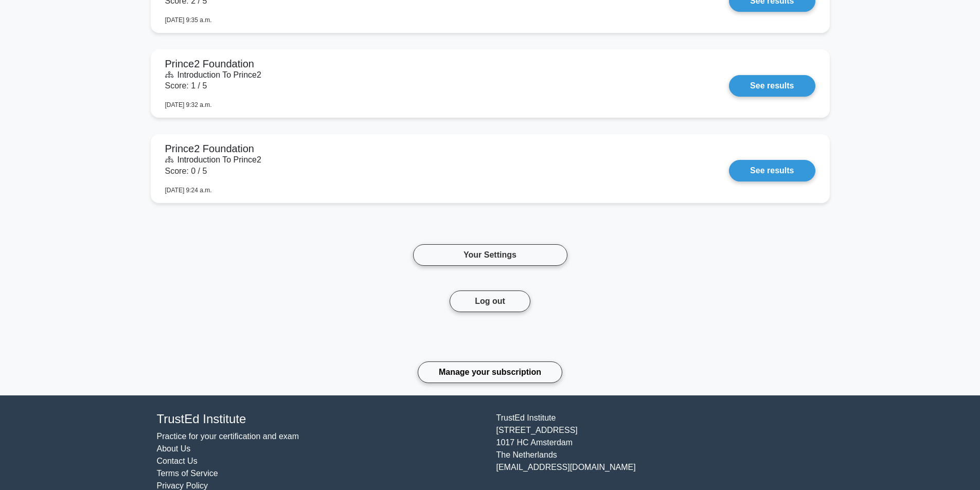  What do you see at coordinates (490, 301) in the screenshot?
I see `button: Log out` at bounding box center [490, 301].